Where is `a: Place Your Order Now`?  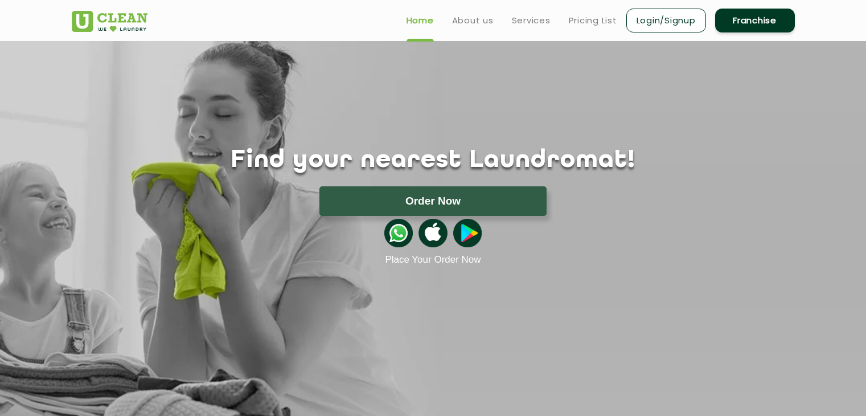
a: Place Your Order Now is located at coordinates (433, 260).